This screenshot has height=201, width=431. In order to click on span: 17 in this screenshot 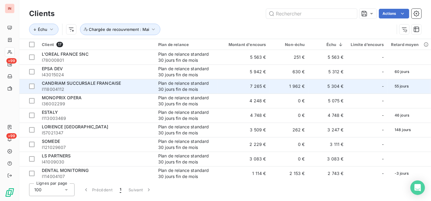, I will do `click(60, 45)`.